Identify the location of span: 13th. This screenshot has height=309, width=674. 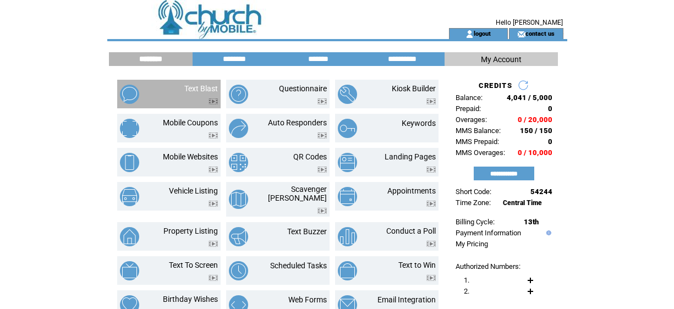
(531, 222).